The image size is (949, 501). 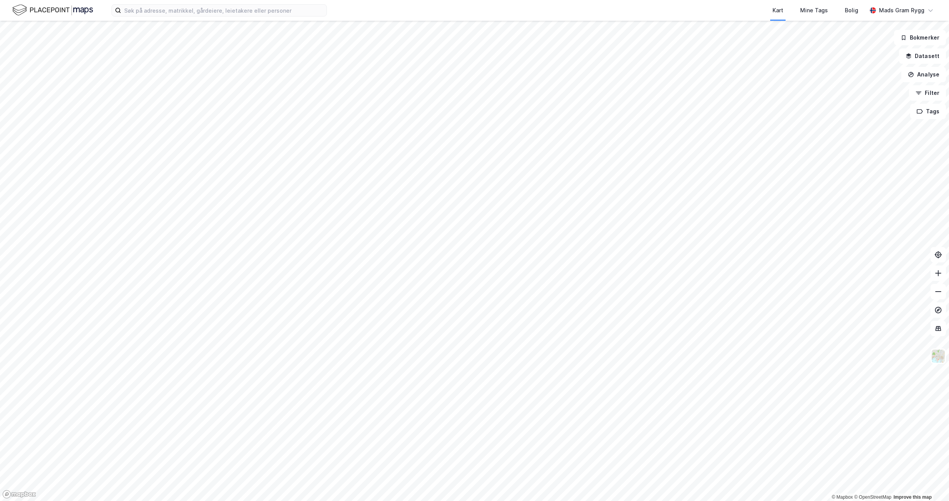 What do you see at coordinates (928, 112) in the screenshot?
I see `button: Tags` at bounding box center [928, 112].